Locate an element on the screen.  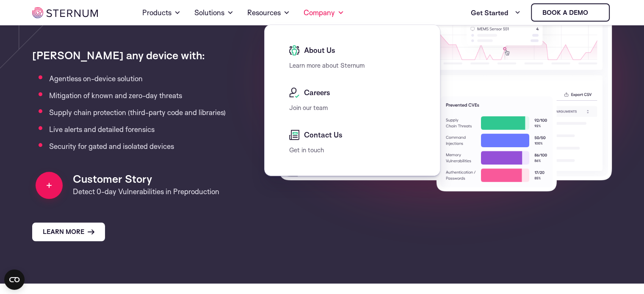
li: Mitigation of known and zero-day threats is located at coordinates (157, 95).